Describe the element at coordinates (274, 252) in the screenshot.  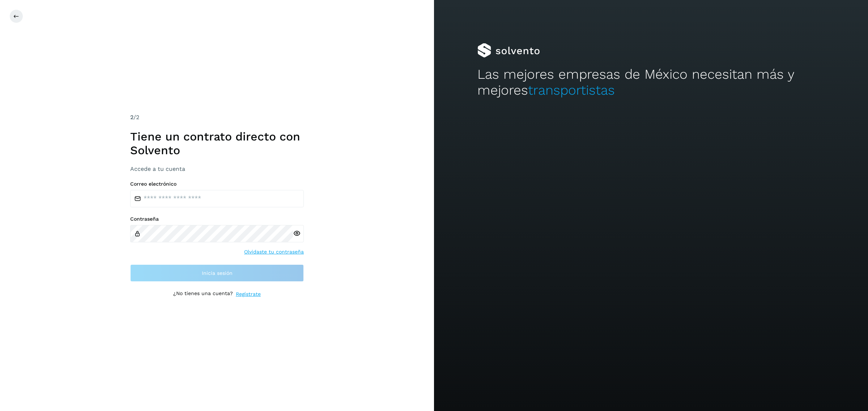
I see `a: Olvidaste tu contraseña` at that location.